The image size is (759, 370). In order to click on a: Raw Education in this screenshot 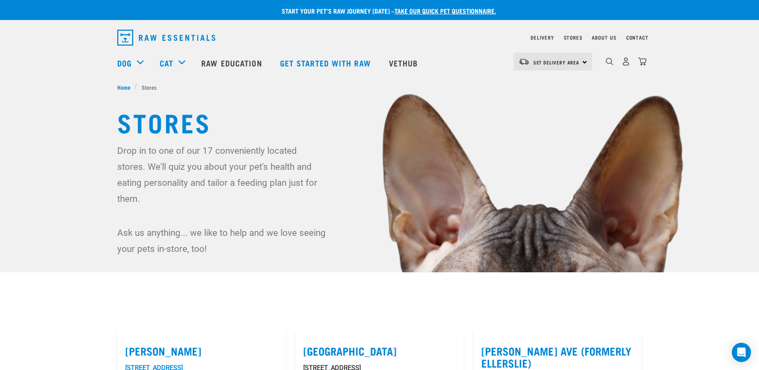, I will do `click(232, 63)`.